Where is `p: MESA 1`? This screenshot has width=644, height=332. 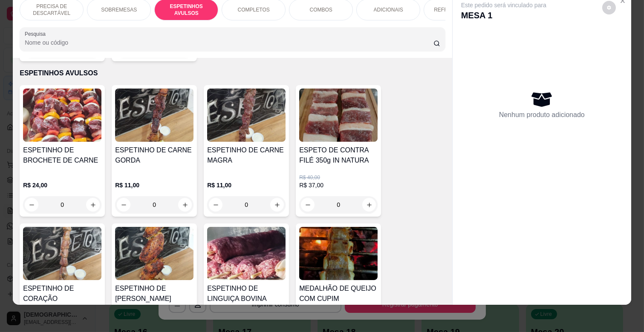
p: MESA 1 is located at coordinates (503, 15).